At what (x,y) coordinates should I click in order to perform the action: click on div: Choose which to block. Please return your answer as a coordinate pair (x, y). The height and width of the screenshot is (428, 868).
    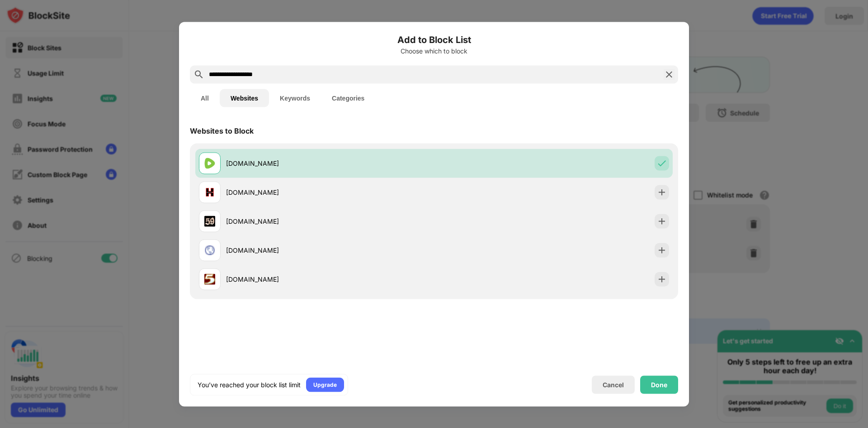
    Looking at the image, I should click on (434, 51).